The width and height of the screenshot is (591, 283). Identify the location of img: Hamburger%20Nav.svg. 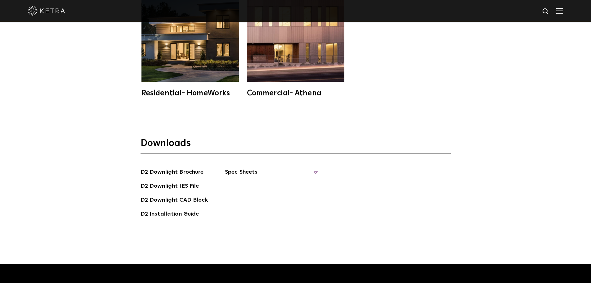
(560, 11).